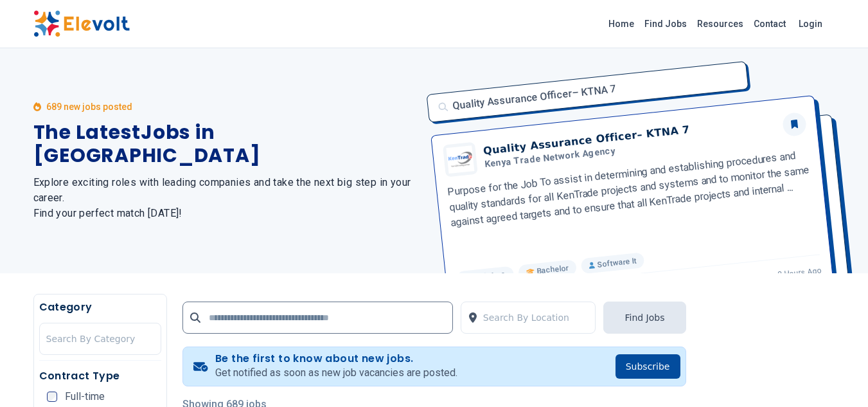 The width and height of the screenshot is (868, 407). Describe the element at coordinates (770, 24) in the screenshot. I see `a: Contact` at that location.